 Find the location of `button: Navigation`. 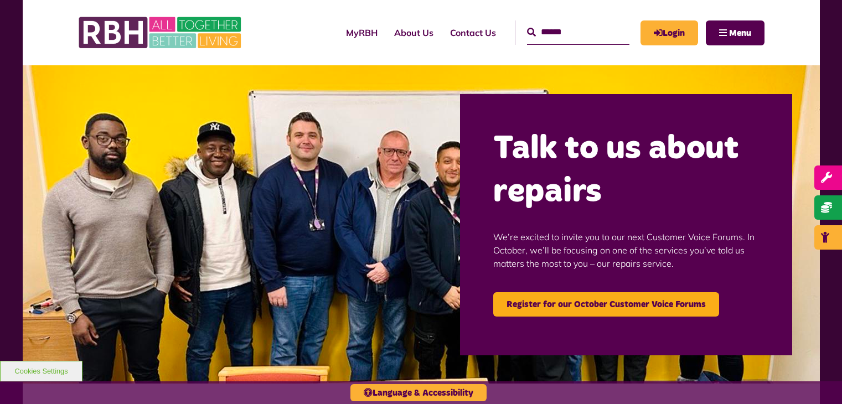

button: Navigation is located at coordinates (735, 33).